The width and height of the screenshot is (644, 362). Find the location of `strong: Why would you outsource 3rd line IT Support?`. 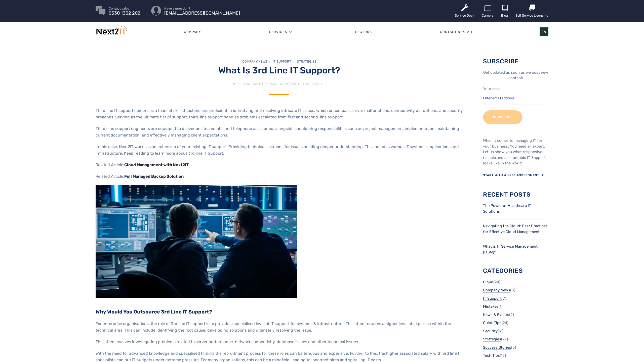

strong: Why would you outsource 3rd line IT Support? is located at coordinates (154, 312).